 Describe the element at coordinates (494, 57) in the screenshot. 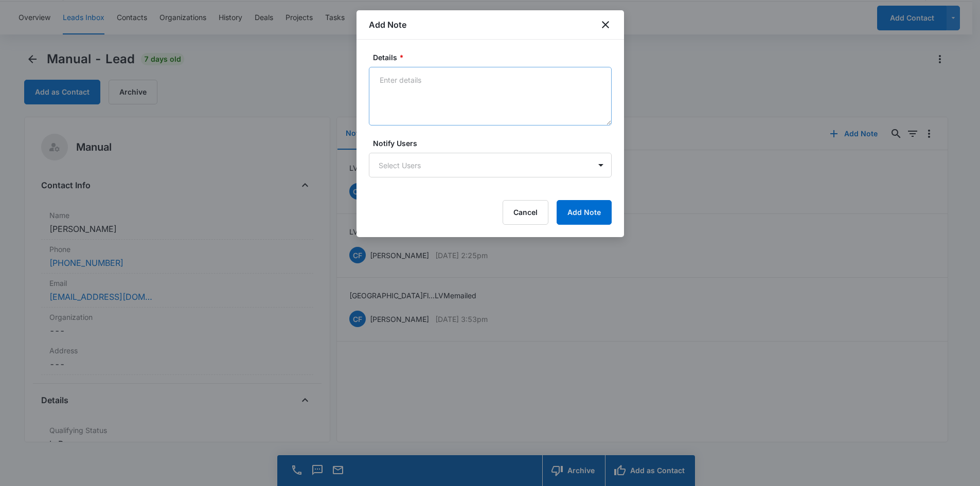

I see `label: Details` at that location.